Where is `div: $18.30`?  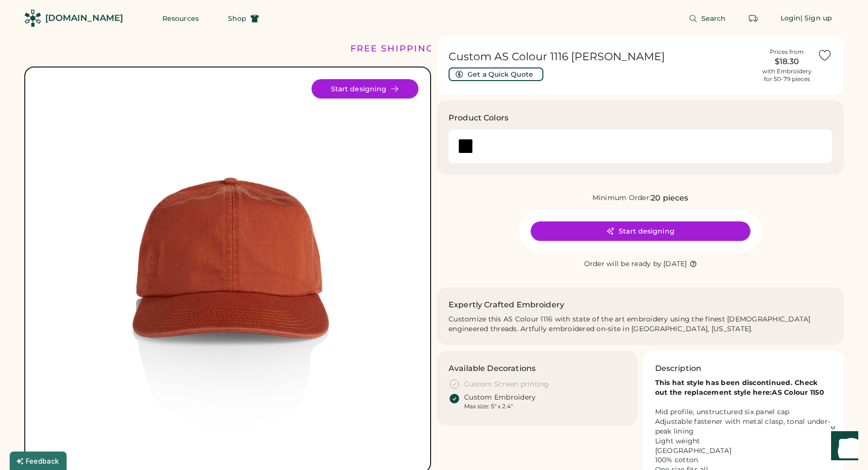 div: $18.30 is located at coordinates (786, 62).